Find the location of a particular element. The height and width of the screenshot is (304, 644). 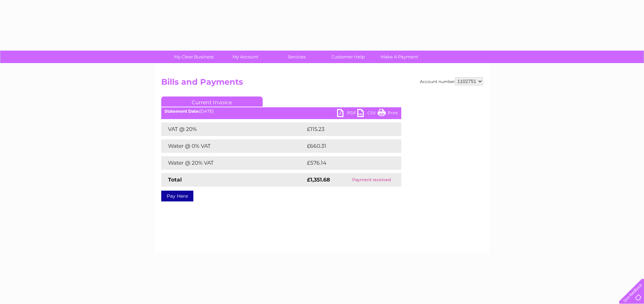

td: £660.31 is located at coordinates (347, 146).